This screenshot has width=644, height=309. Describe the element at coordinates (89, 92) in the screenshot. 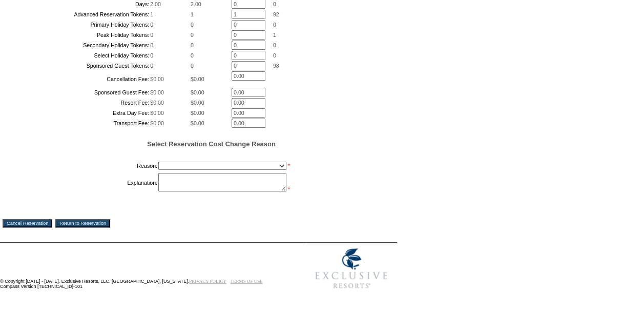

I see `td: Sponsored Guest Fee:` at that location.